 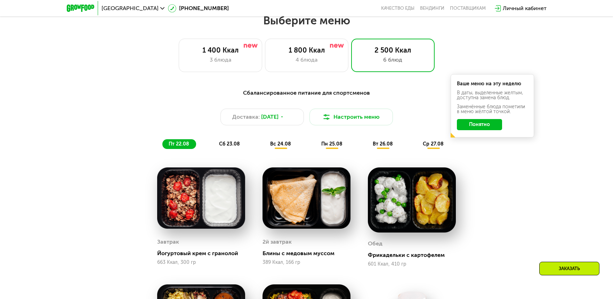 What do you see at coordinates (204, 253) in the screenshot?
I see `div: Йогуртовый крем с гранолой` at bounding box center [204, 253].